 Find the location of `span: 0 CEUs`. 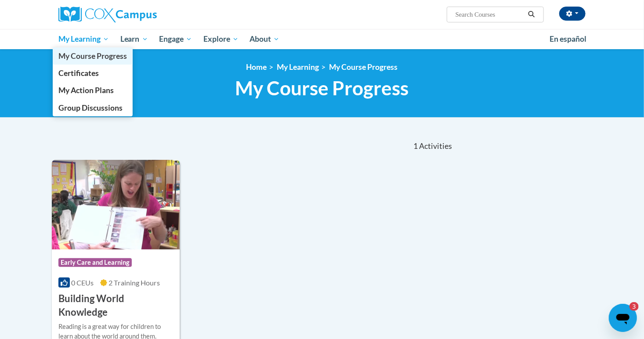

span: 0 CEUs is located at coordinates (82, 283).